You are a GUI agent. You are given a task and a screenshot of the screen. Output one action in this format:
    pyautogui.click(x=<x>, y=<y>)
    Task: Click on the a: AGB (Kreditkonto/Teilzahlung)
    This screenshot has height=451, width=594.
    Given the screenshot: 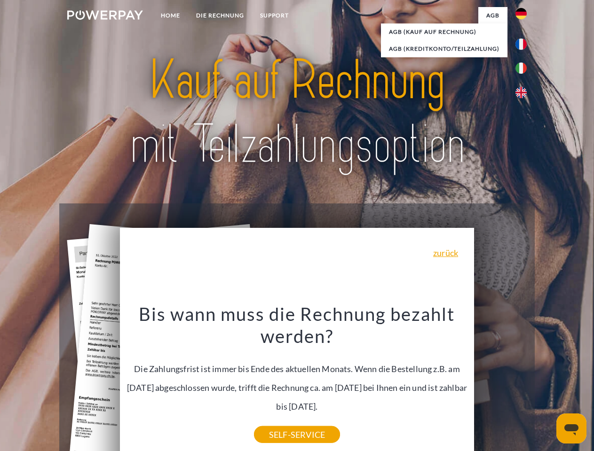 What is the action you would take?
    pyautogui.click(x=444, y=49)
    